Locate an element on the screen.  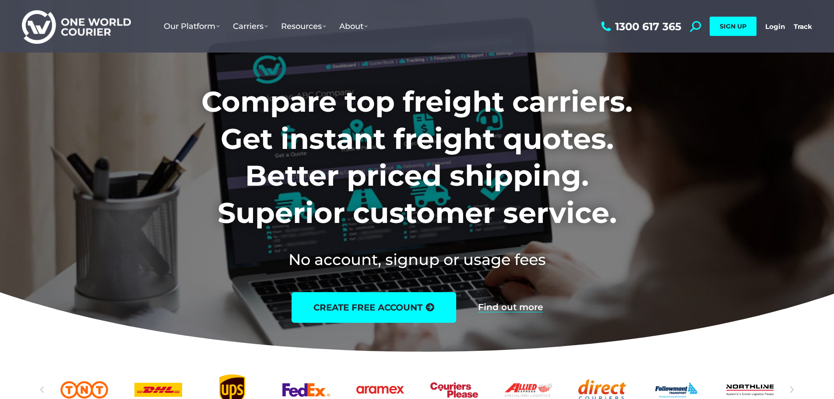
img: One World Courier is located at coordinates (76, 26).